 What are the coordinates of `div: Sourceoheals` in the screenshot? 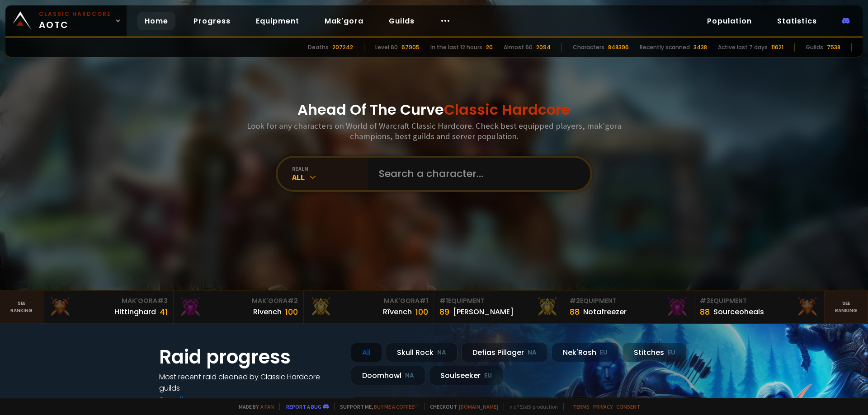 It's located at (738, 312).